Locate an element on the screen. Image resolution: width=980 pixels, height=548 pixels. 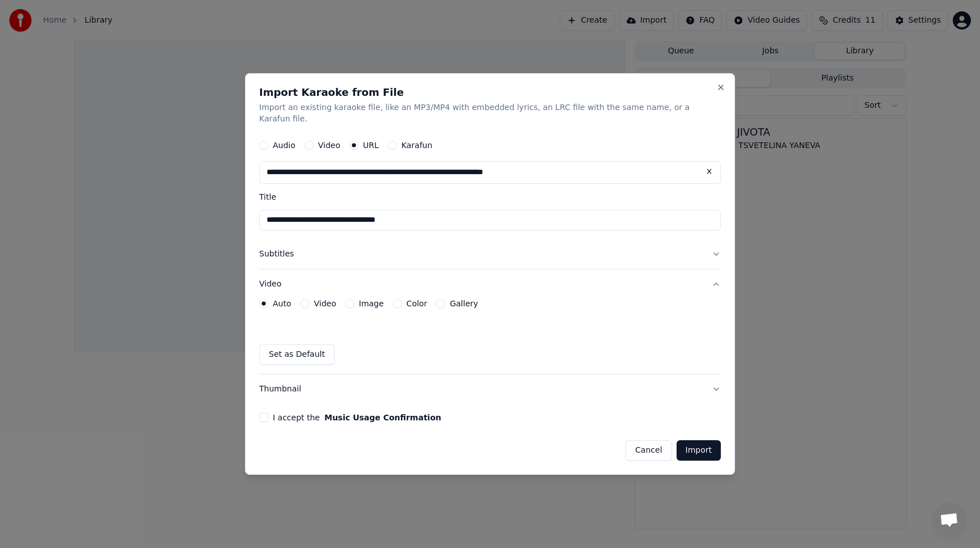
button: Subtitles is located at coordinates (490, 255).